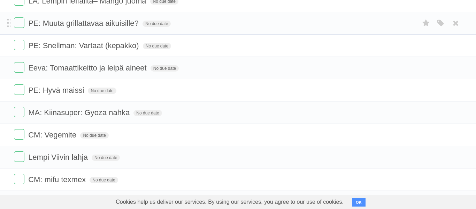 The width and height of the screenshot is (476, 209). What do you see at coordinates (359, 202) in the screenshot?
I see `button: OK` at bounding box center [359, 202].